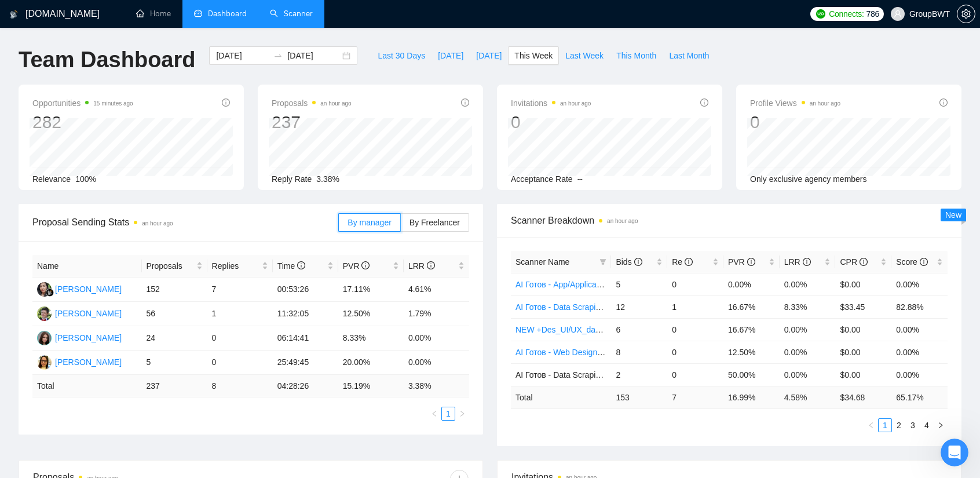 Image resolution: width=980 pixels, height=478 pixels. I want to click on a: 1, so click(449, 414).